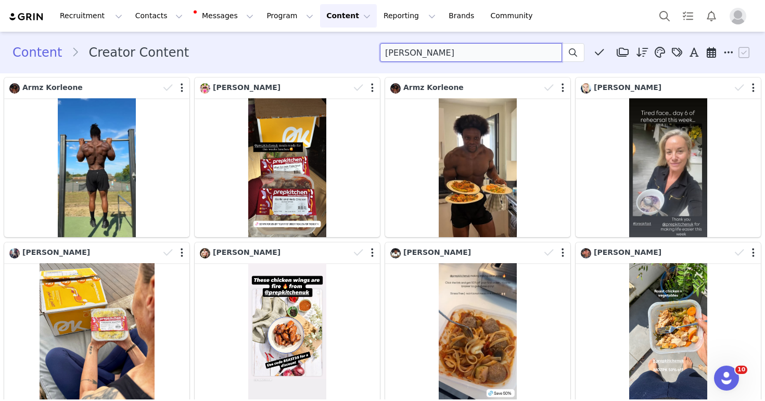 The image size is (765, 401). Describe the element at coordinates (42, 53) in the screenshot. I see `a: Content` at that location.